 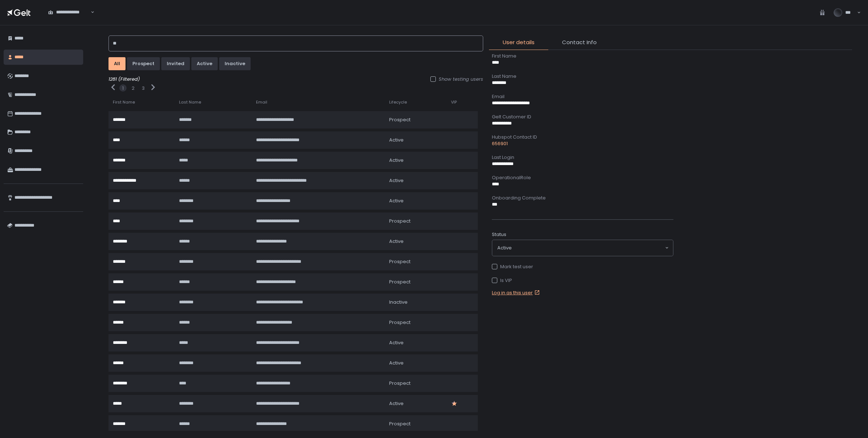 I want to click on div: inactive, so click(x=234, y=64).